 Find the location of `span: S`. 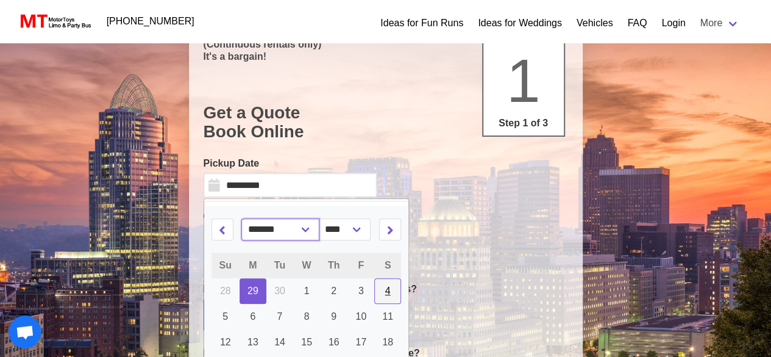

span: S is located at coordinates (388, 265).